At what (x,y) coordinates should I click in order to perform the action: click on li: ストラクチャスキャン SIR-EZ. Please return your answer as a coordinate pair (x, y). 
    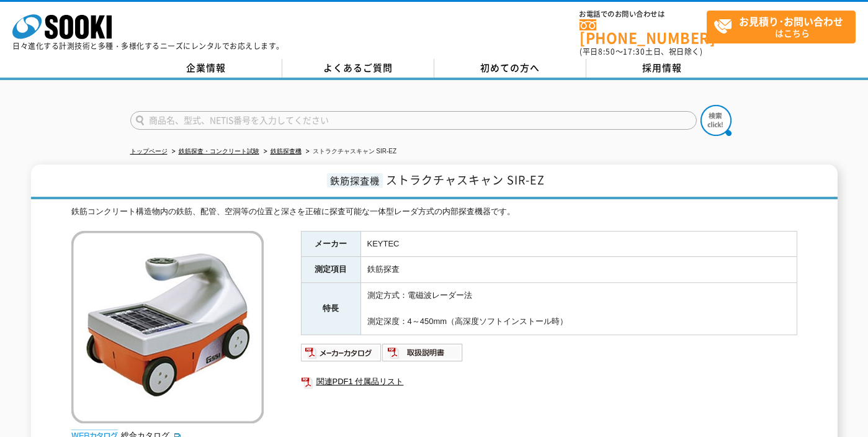
    Looking at the image, I should click on (350, 151).